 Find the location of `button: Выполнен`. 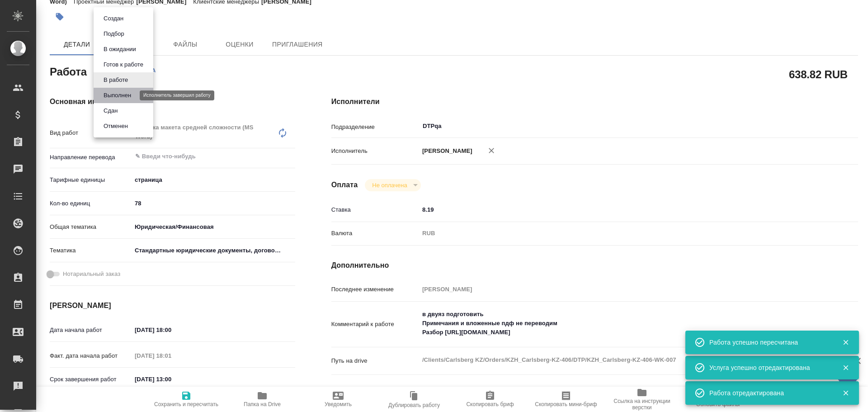

button: Выполнен is located at coordinates (117, 96).